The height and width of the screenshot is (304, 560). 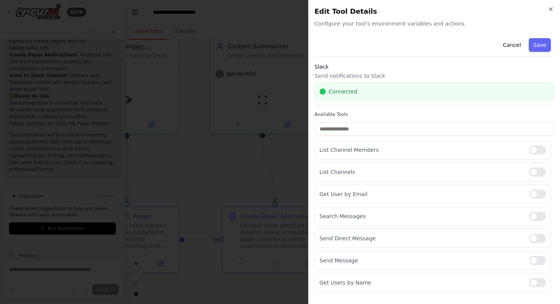 I want to click on h2: Edit Tool Details, so click(x=435, y=11).